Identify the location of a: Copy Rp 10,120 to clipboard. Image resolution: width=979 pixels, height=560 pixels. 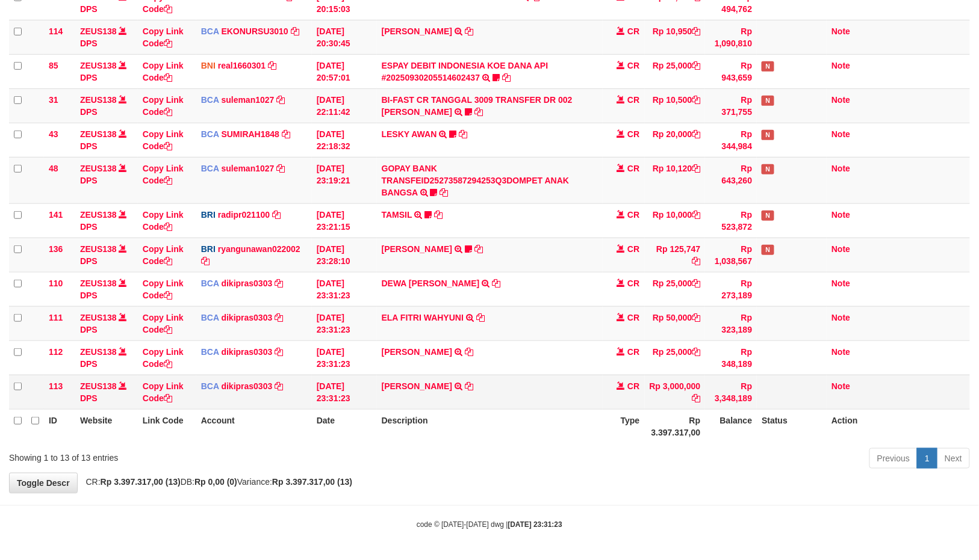
(696, 169).